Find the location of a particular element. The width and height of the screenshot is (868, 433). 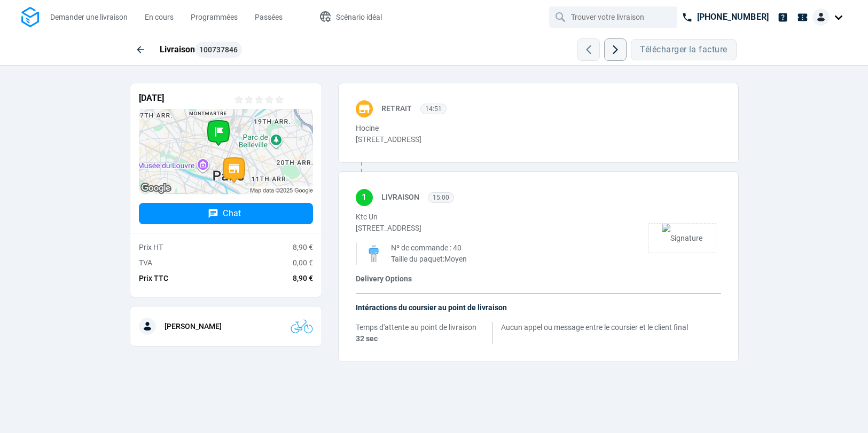

span: Chat is located at coordinates (232, 214).